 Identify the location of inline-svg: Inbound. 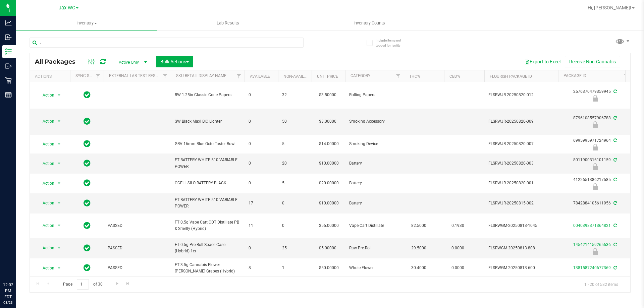
(9, 37).